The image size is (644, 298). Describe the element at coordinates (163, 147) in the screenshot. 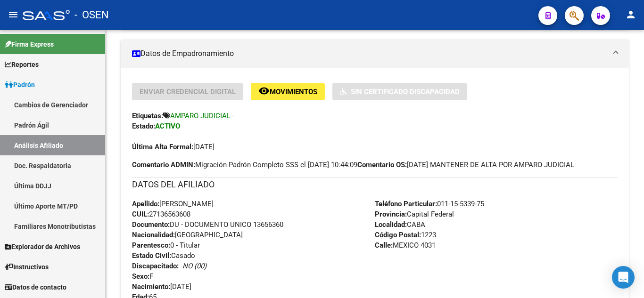

I see `strong: Última Alta Formal:` at that location.